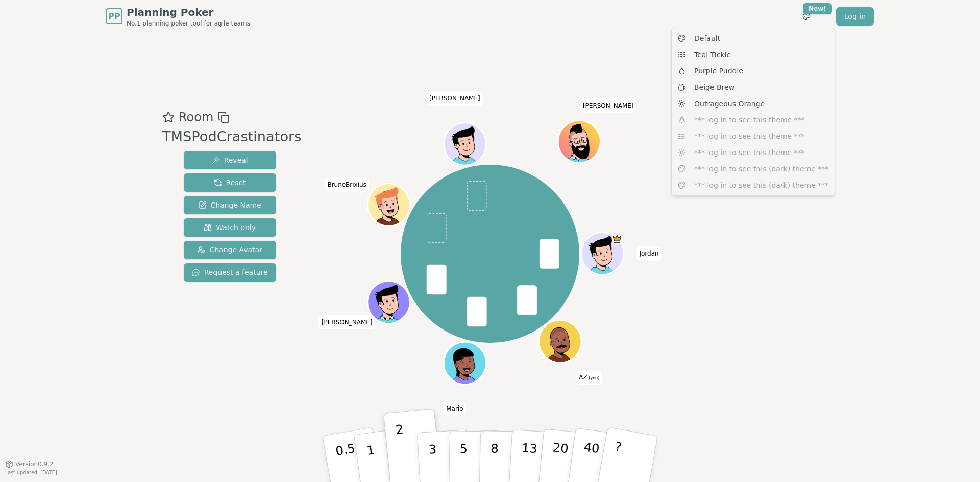  I want to click on span: Default, so click(707, 38).